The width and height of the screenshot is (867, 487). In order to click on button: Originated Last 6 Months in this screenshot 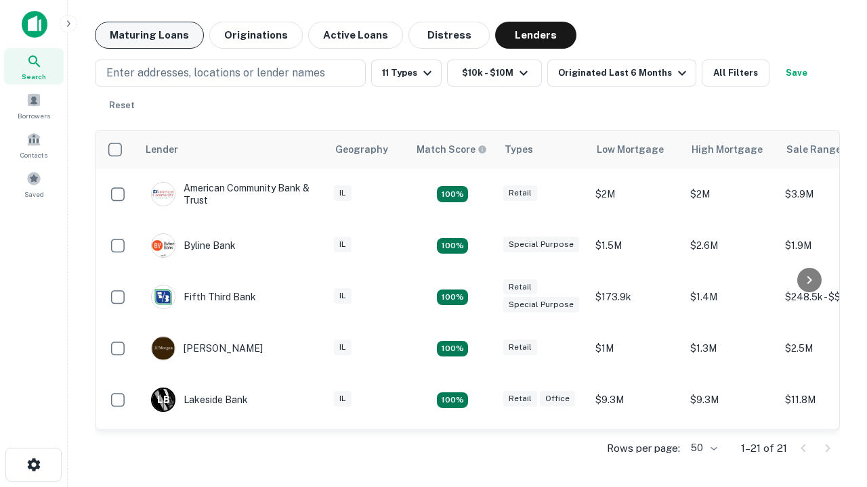, I will do `click(621, 73)`.